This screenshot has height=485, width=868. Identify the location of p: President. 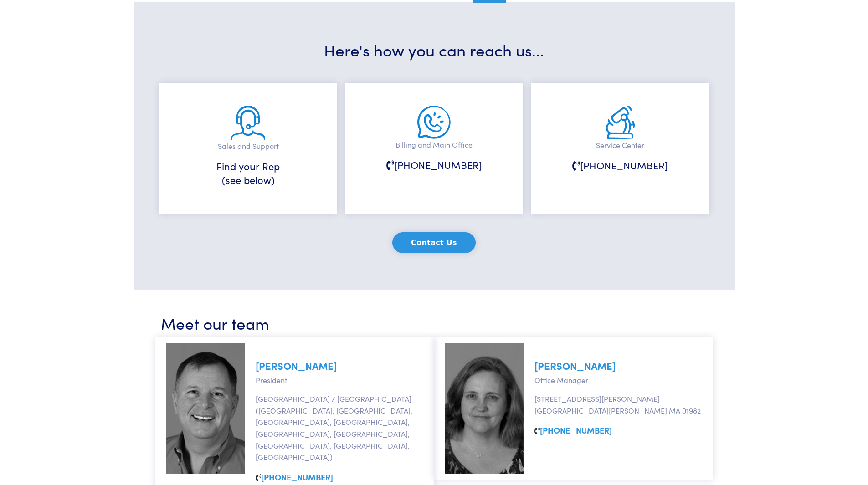
(340, 380).